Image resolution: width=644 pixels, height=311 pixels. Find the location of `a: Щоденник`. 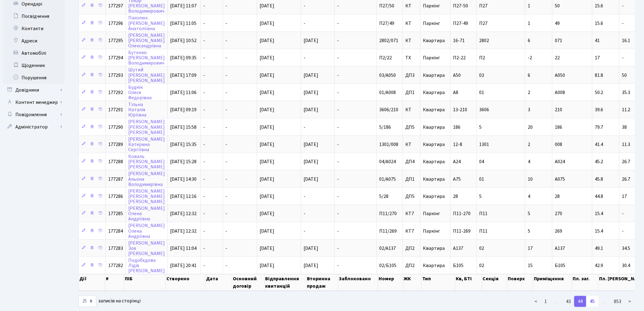

a: Щоденник is located at coordinates (34, 65).